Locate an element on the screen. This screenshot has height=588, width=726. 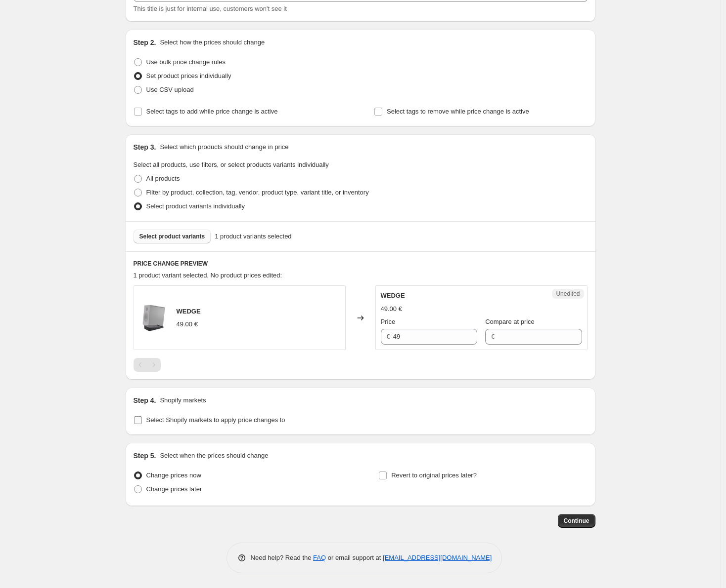
span: Need help? Read the is located at coordinates (282, 557).